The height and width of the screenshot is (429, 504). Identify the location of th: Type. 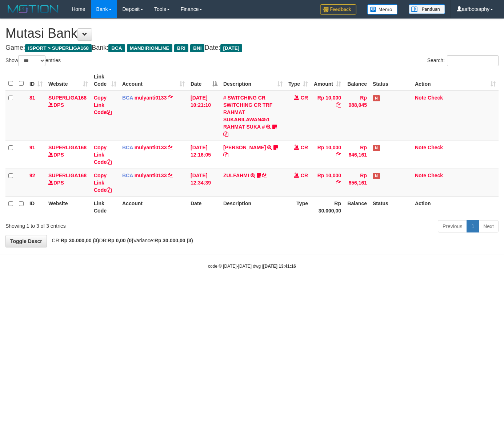
(298, 207).